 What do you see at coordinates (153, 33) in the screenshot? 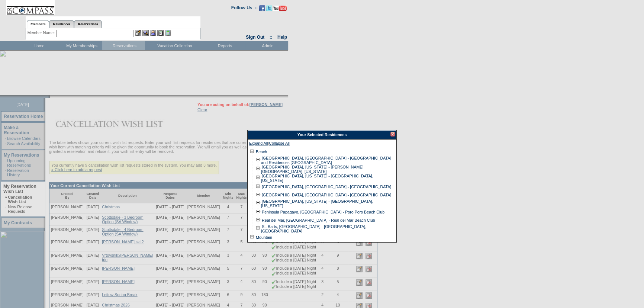
I see `img: Impersonate` at bounding box center [153, 33].